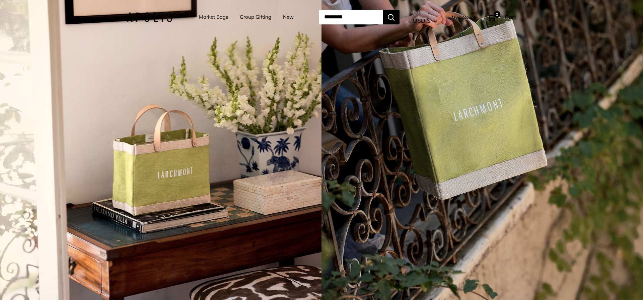  What do you see at coordinates (288, 17) in the screenshot?
I see `a: New` at bounding box center [288, 17].